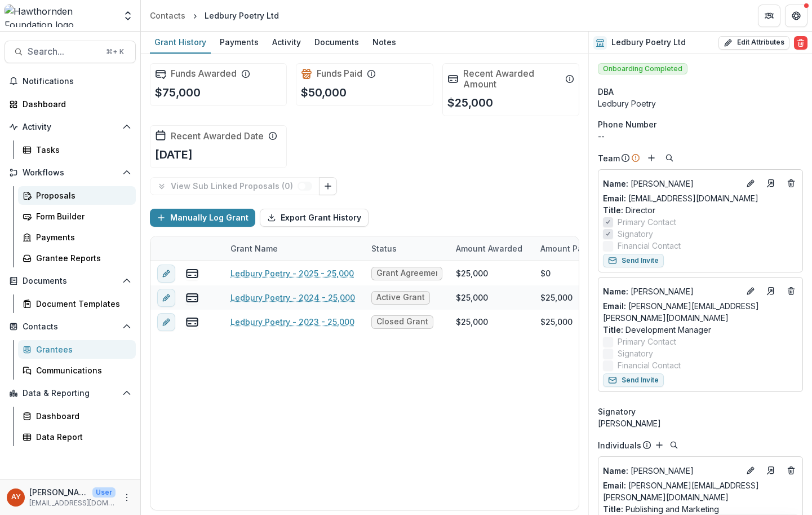 This screenshot has height=515, width=812. Describe the element at coordinates (619, 445) in the screenshot. I see `p: Individuals` at that location.